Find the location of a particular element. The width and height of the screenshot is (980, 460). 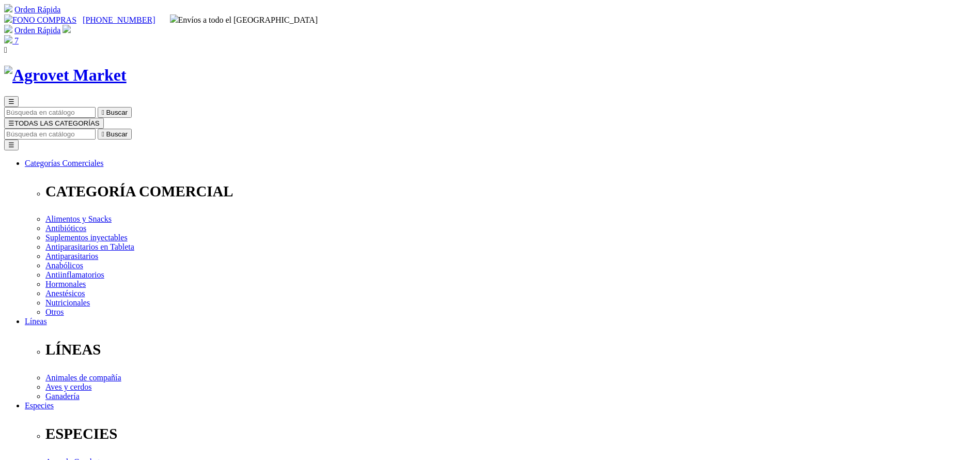

img: Agrovet Market is located at coordinates (66, 75).